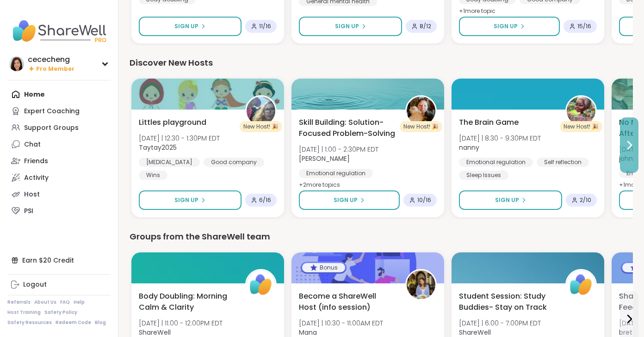  I want to click on div: Wins, so click(153, 175).